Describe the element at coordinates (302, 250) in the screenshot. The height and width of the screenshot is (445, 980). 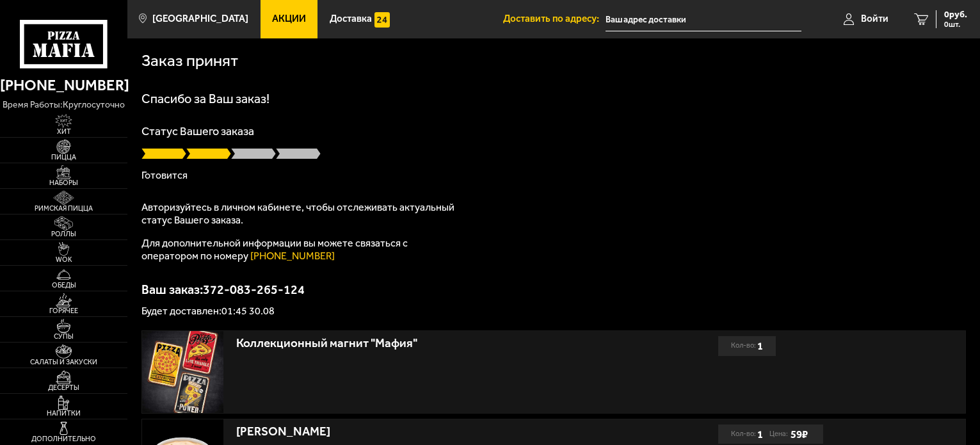
I see `p: Для дополнительной информации вы можете связаться с оператором по номеру` at that location.